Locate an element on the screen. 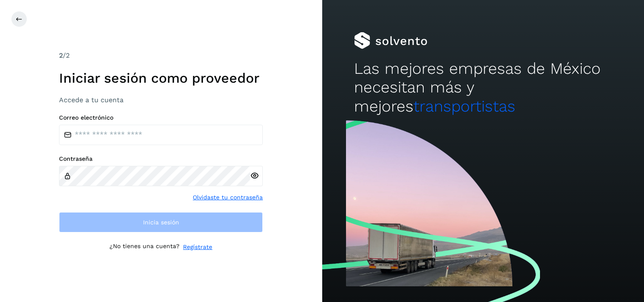 This screenshot has width=644, height=302. span: transportistas is located at coordinates (464, 106).